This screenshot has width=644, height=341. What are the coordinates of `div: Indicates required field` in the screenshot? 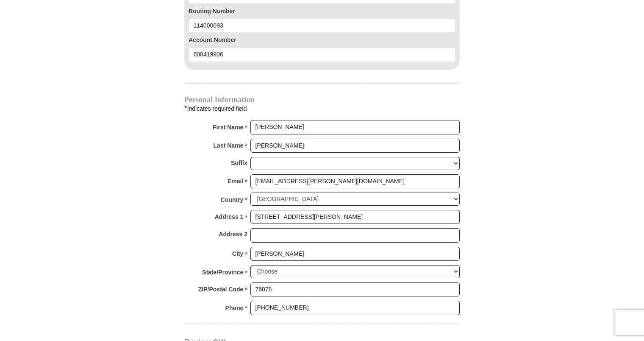 It's located at (322, 108).